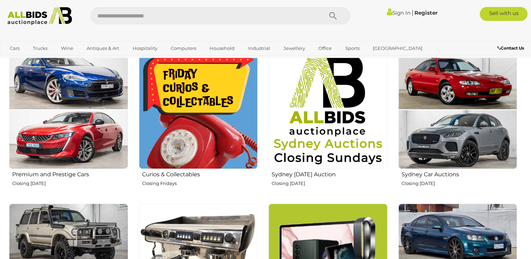 Image resolution: width=531 pixels, height=259 pixels. Describe the element at coordinates (183, 48) in the screenshot. I see `a: Computers` at that location.